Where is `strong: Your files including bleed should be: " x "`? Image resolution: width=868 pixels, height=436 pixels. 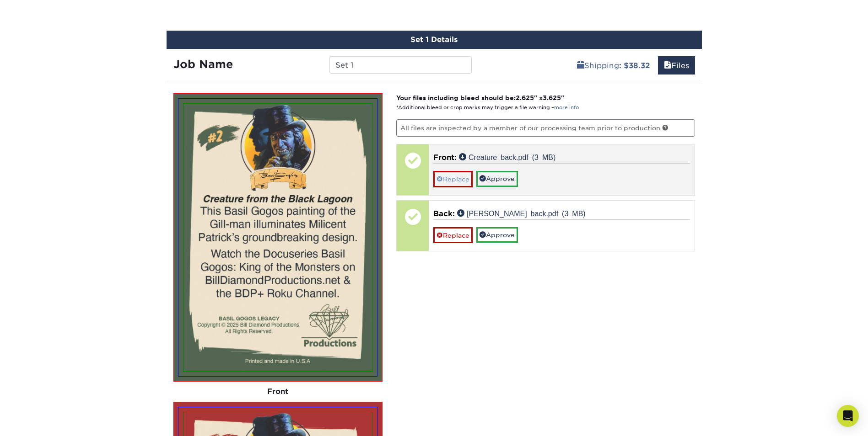
strong: Your files including bleed should be: " x " is located at coordinates (480, 98).